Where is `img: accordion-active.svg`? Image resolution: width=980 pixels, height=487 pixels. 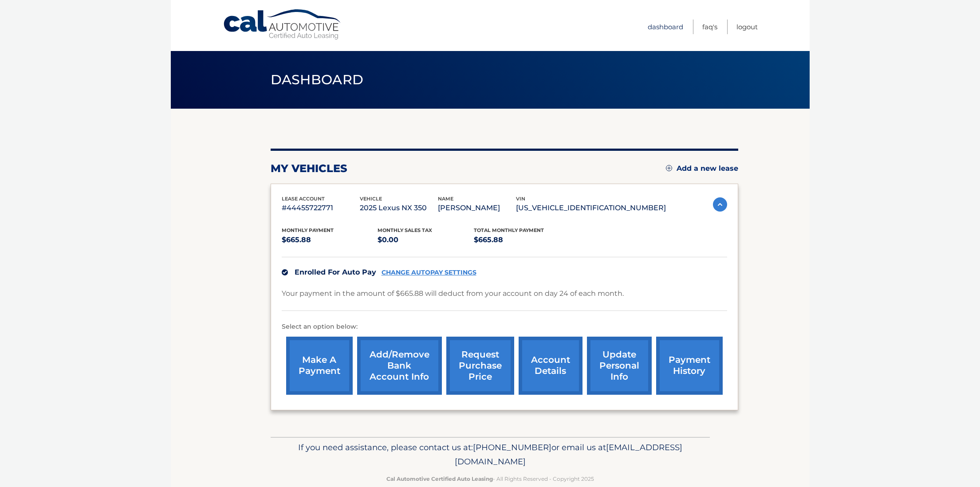
img: accordion-active.svg is located at coordinates (720, 205).